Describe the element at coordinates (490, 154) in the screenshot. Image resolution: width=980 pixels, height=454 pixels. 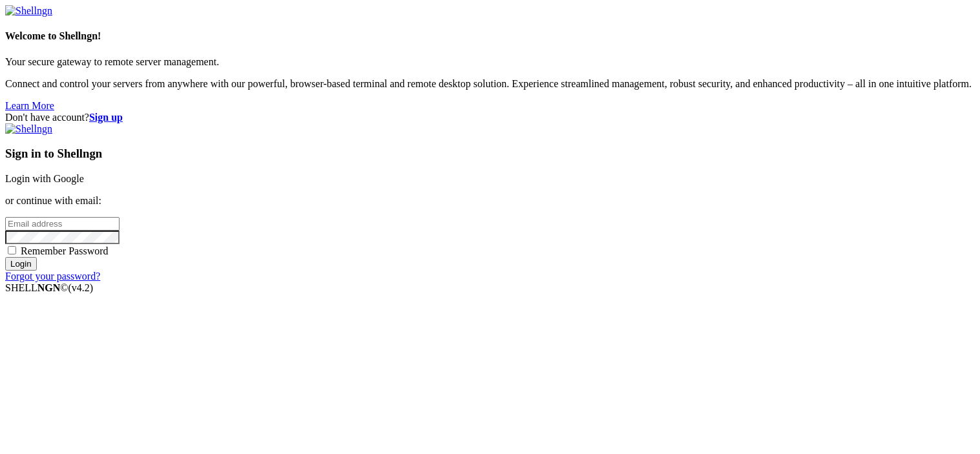
I see `h3: Sign in to Shellngn` at that location.